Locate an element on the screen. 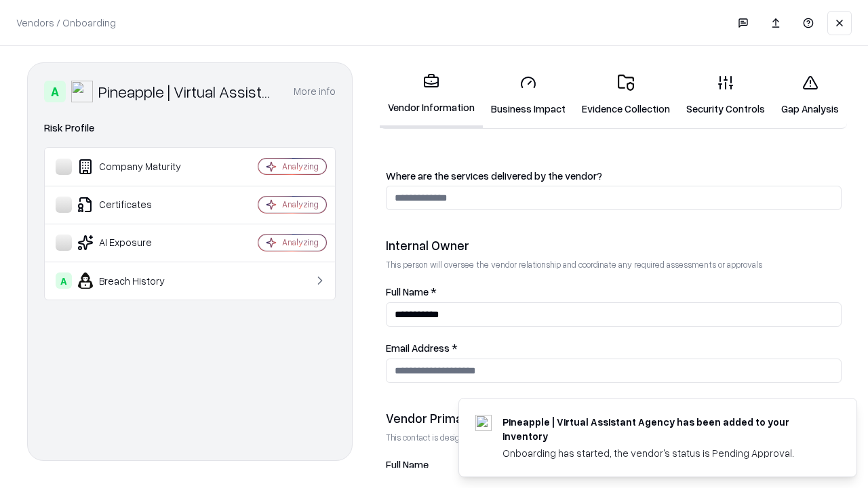  div: Pineapple | Virtual Assistant Agency has been added to your inventory is located at coordinates (663, 429).